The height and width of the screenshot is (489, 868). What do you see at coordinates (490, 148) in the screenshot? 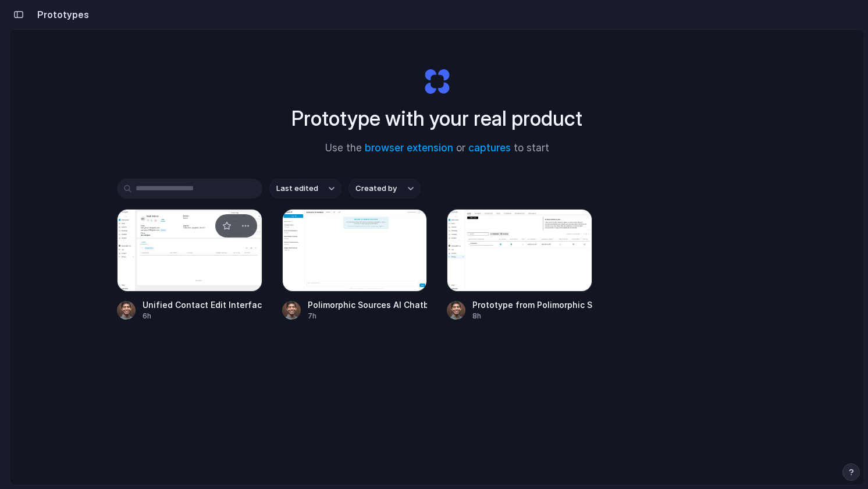
I see `a: captures` at bounding box center [490, 148].